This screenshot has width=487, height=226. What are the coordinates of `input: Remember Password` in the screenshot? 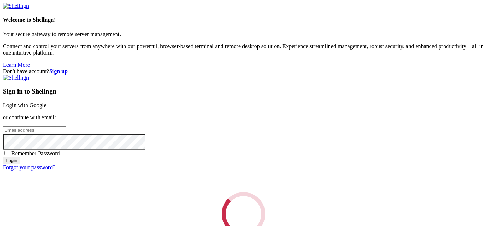 It's located at (6, 153).